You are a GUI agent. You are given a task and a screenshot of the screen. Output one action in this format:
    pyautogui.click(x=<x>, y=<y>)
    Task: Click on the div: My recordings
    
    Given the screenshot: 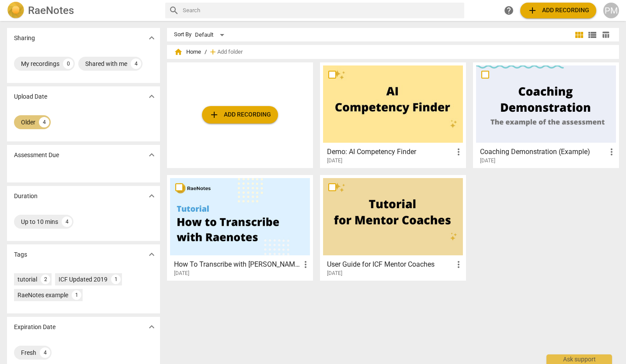 What is the action you would take?
    pyautogui.click(x=40, y=64)
    